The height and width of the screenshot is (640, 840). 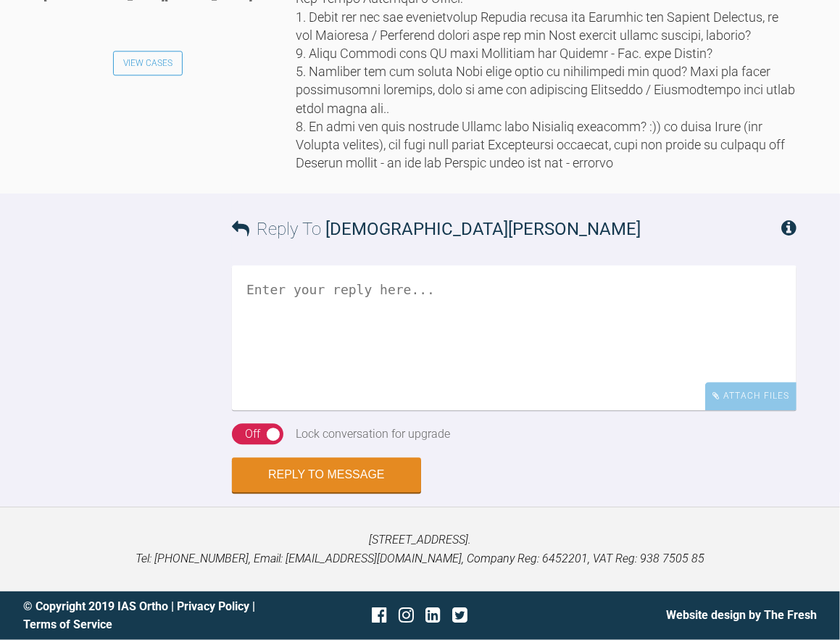 What do you see at coordinates (436, 229) in the screenshot?
I see `h3: Reply To` at bounding box center [436, 229].